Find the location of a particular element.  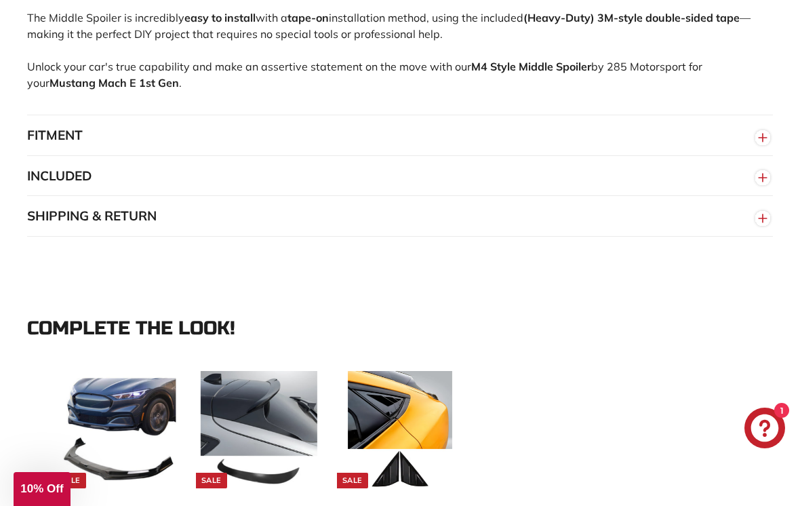

strong: (Heavy-Duty) 3M-style double-sided tape is located at coordinates (631, 18).